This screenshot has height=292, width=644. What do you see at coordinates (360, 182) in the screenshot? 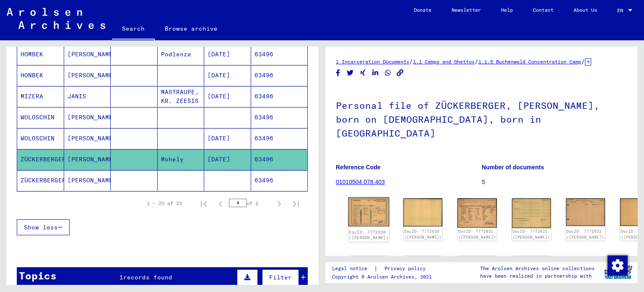
I see `a: 01010504 078.403` at bounding box center [360, 182].